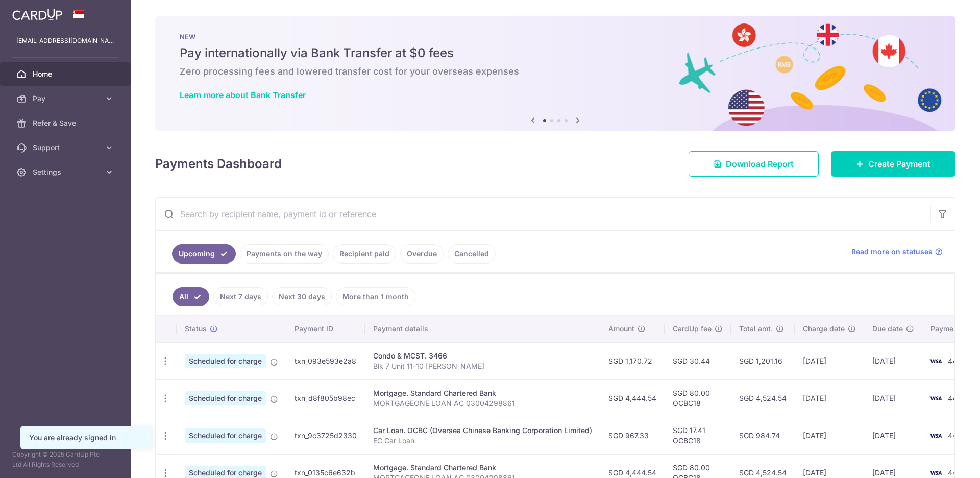 This screenshot has height=478, width=980. Describe the element at coordinates (555, 37) in the screenshot. I see `p: NEW` at that location.